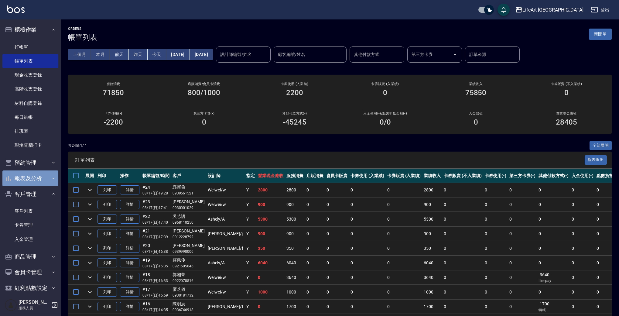 Image resolution: width=619 pixels, height=316 pixels. What do you see at coordinates (553, 310) in the screenshot?
I see `p: 轉帳` at bounding box center [553, 310].